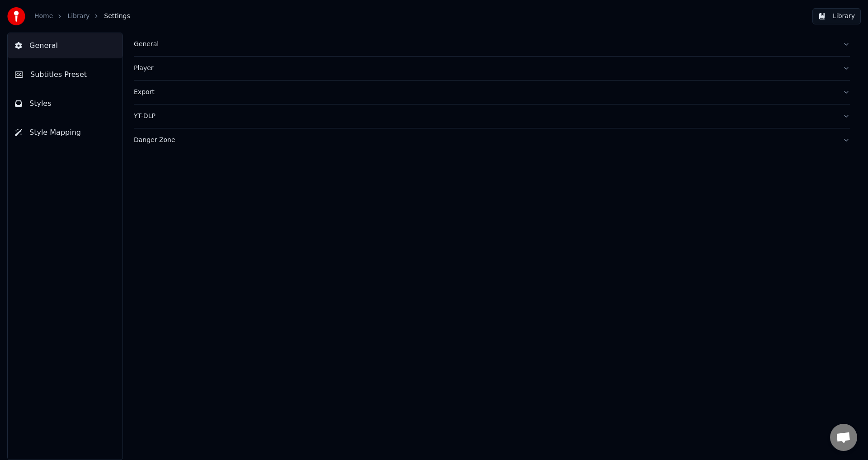  I want to click on button: YT-DLP, so click(492, 116).